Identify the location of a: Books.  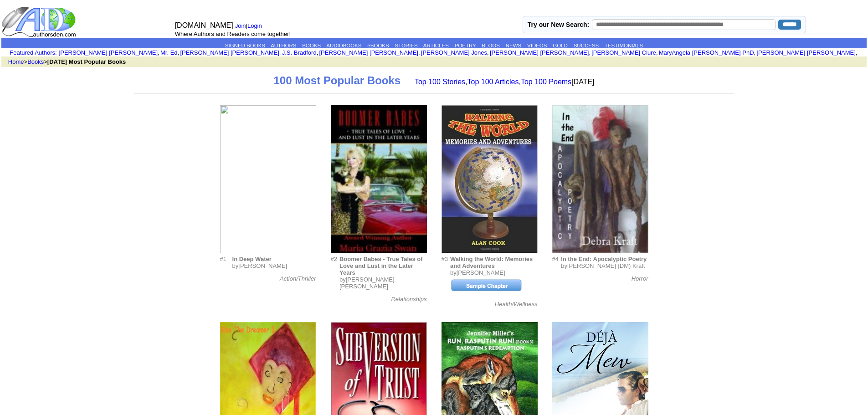
(35, 61).